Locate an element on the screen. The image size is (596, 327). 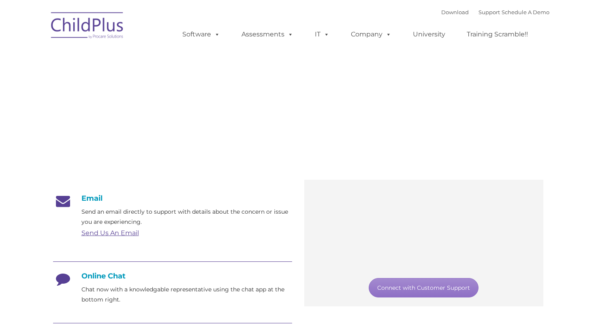
p: Send an email directly to support with details about the concern or issue you are experiencing. is located at coordinates (187, 217).